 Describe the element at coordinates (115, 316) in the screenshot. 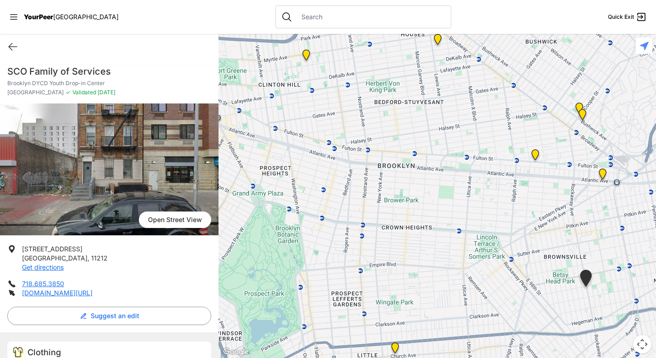

I see `span: Suggest an edit` at that location.